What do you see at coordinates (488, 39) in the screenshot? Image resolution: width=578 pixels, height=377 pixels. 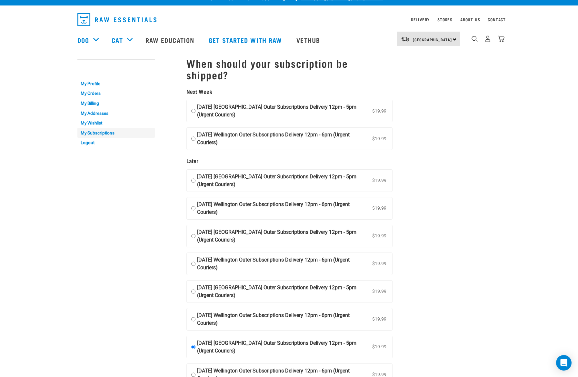 I see `img: user.png` at bounding box center [488, 39].